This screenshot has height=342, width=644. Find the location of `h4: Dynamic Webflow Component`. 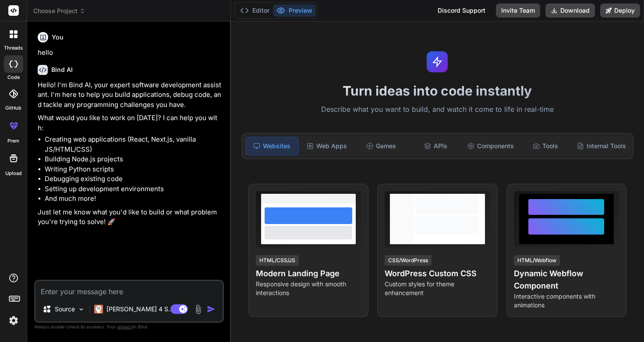

h4: Dynamic Webflow Component is located at coordinates (566, 280).